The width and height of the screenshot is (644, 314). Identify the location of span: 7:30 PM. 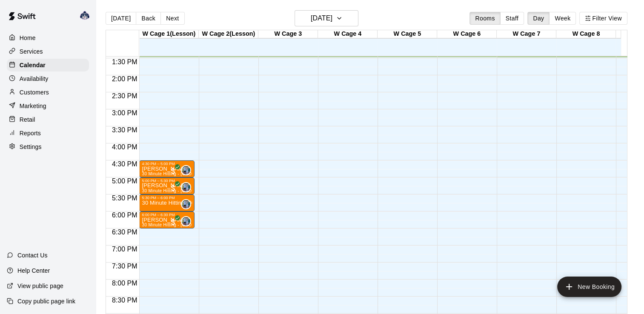
(124, 266).